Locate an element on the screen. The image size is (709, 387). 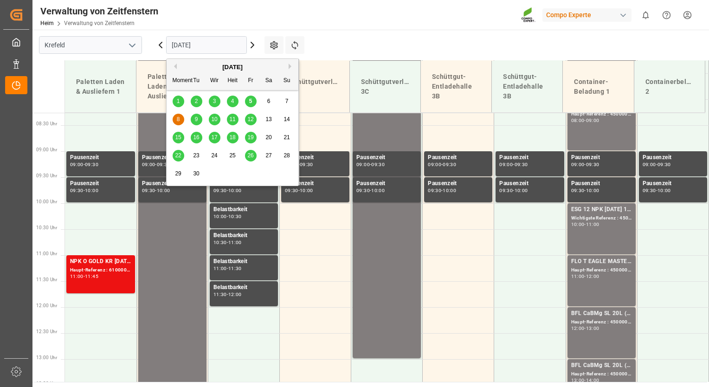
div: Wählen Freitag, 19. September 2025 is located at coordinates (251, 137).